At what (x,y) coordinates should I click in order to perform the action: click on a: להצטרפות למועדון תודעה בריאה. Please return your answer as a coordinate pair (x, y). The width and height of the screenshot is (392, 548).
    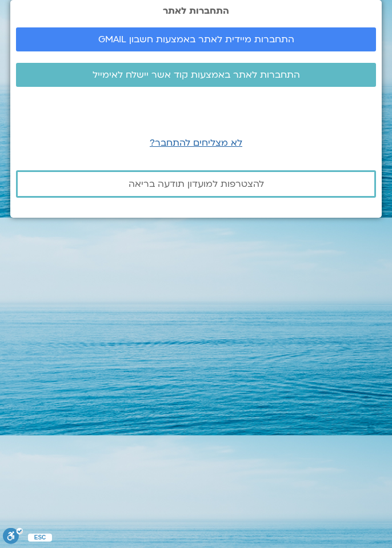
    Looking at the image, I should click on (196, 184).